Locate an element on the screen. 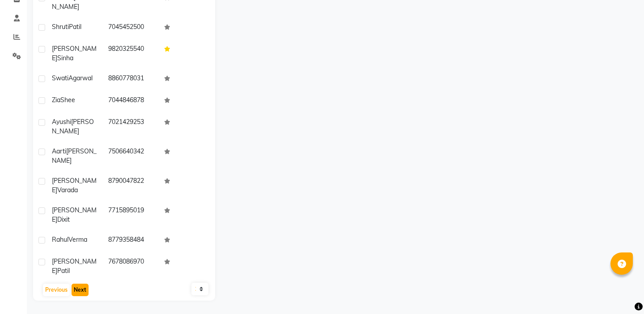 The image size is (644, 314). span: Shruti is located at coordinates (60, 27).